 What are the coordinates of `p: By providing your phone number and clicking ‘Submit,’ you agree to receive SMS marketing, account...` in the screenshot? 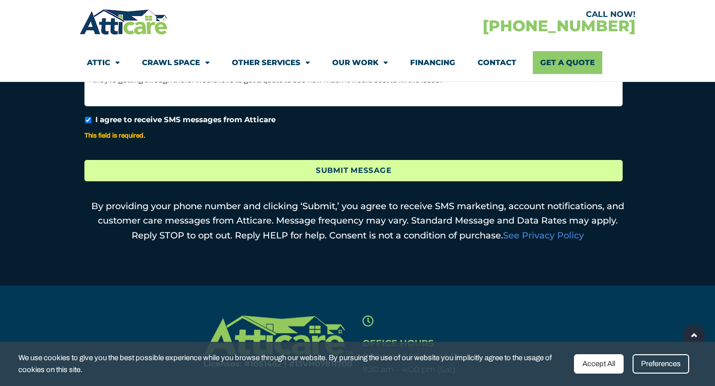 It's located at (358, 221).